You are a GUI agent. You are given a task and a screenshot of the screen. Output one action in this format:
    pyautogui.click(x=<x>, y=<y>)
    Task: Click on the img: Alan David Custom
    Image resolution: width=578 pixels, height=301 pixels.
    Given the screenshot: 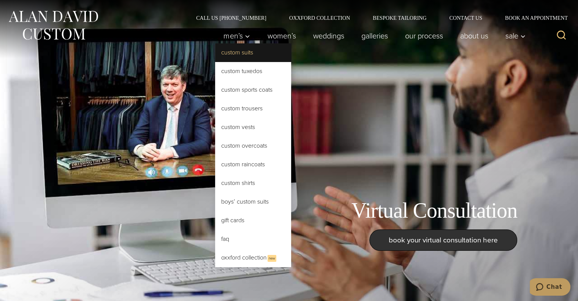 What is the action you would take?
    pyautogui.click(x=53, y=25)
    